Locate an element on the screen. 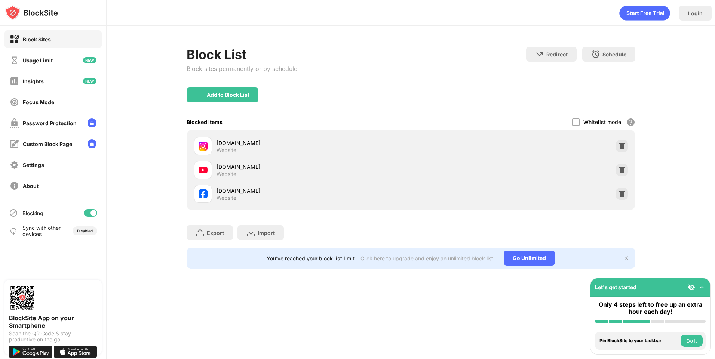 This screenshot has width=715, height=359. div: Sync with other devices is located at coordinates (41, 231).